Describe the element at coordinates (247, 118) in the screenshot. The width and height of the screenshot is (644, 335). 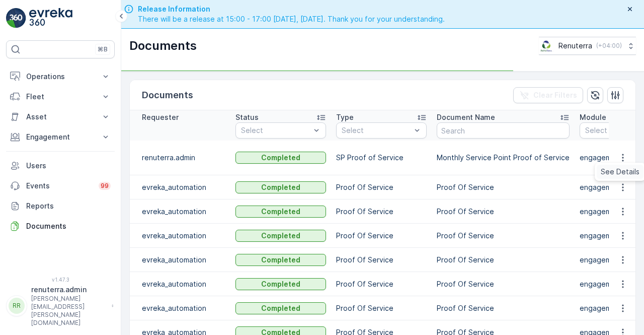
I see `p: Status` at that location.